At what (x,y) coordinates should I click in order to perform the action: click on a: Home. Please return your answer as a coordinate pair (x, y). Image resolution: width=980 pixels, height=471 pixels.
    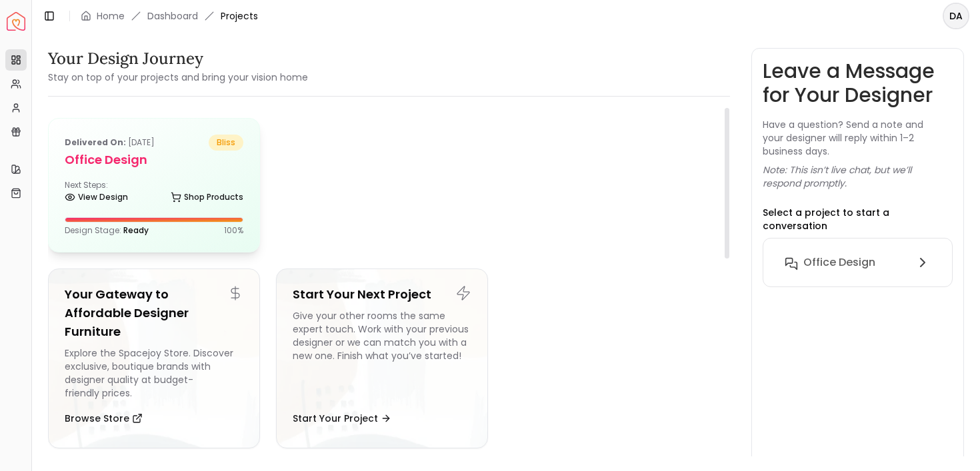
    Looking at the image, I should click on (111, 16).